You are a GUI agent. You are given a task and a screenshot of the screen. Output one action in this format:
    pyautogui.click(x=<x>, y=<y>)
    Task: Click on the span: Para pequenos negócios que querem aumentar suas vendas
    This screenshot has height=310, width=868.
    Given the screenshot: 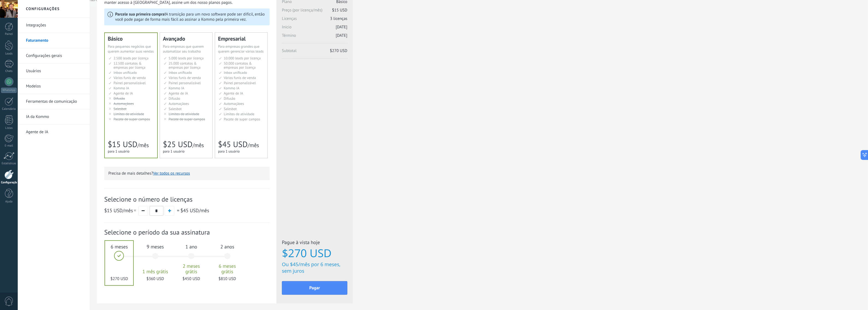 What is the action you would take?
    pyautogui.click(x=131, y=49)
    